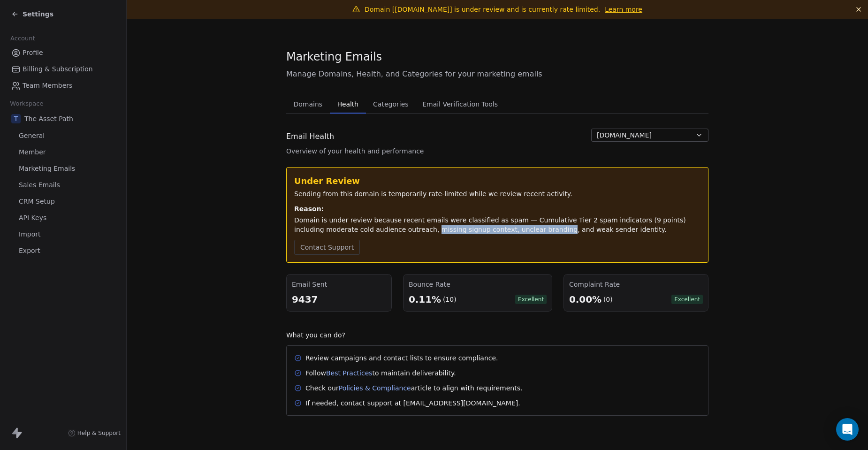 The height and width of the screenshot is (450, 868). What do you see at coordinates (339, 299) in the screenshot?
I see `div: 9437` at bounding box center [339, 299].